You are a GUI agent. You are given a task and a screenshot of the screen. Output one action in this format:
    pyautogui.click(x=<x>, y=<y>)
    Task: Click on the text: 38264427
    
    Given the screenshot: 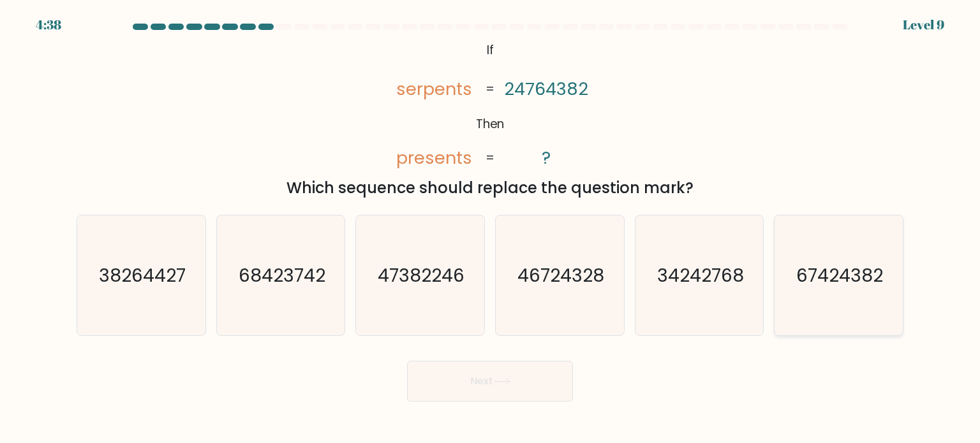 What is the action you would take?
    pyautogui.click(x=142, y=275)
    